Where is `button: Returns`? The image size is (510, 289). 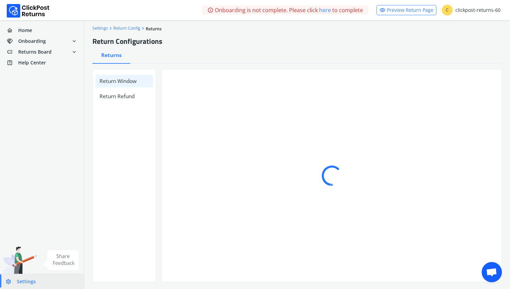
button: Returns is located at coordinates (111, 57).